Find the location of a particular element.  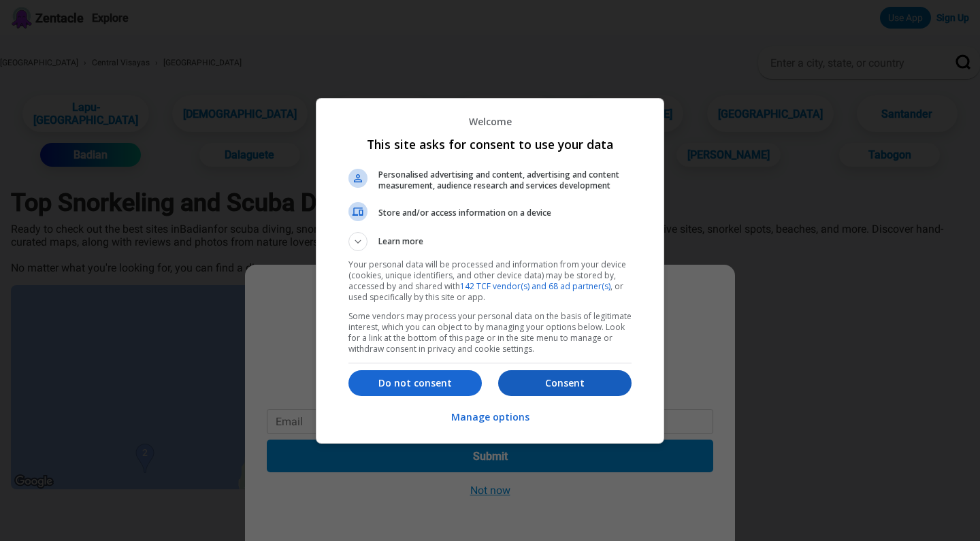

p: Welcome is located at coordinates (490, 122).